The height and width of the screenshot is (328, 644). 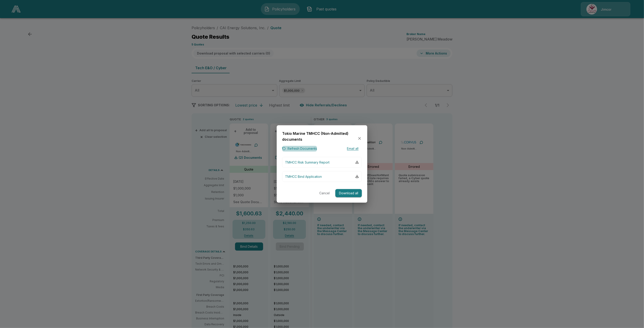 I want to click on button: Download all, so click(x=348, y=193).